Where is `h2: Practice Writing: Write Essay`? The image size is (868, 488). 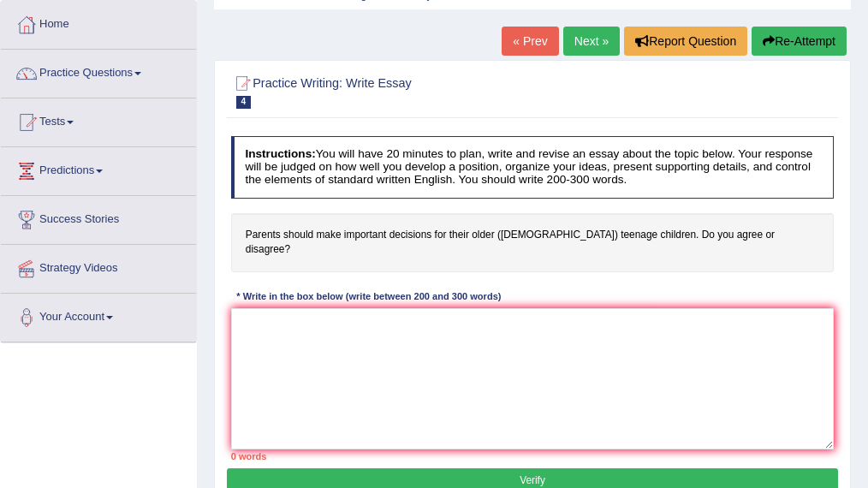
h2: Practice Writing: Write Essay is located at coordinates (417, 91).